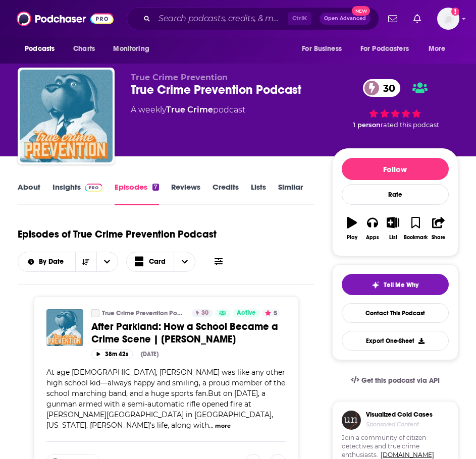 Image resolution: width=476 pixels, height=459 pixels. I want to click on span: Join a community of citizen detectives and true crime enthusiasts., so click(395, 447).